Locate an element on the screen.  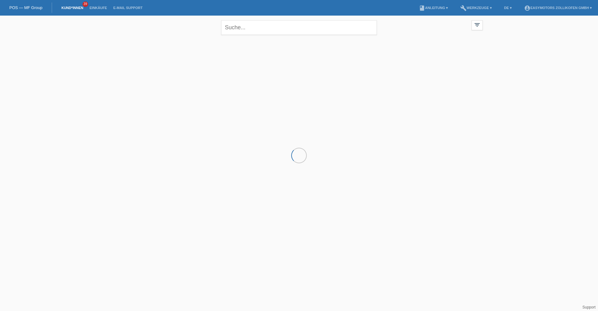
a: Kund*innen is located at coordinates (72, 8).